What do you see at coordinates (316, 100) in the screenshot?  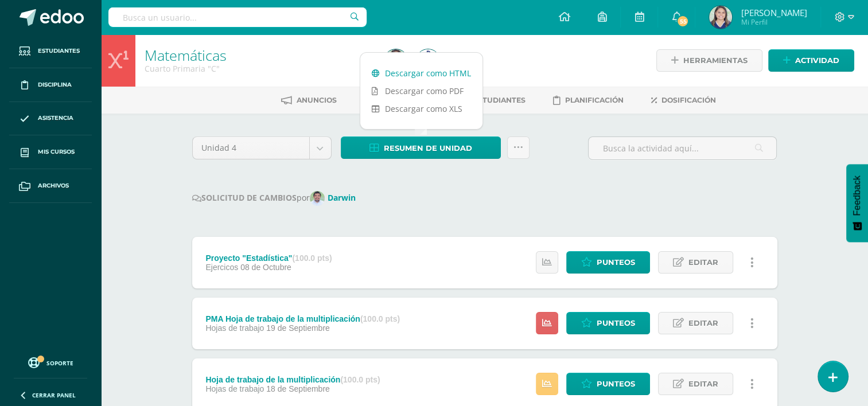 I see `span: Anuncios` at bounding box center [316, 100].